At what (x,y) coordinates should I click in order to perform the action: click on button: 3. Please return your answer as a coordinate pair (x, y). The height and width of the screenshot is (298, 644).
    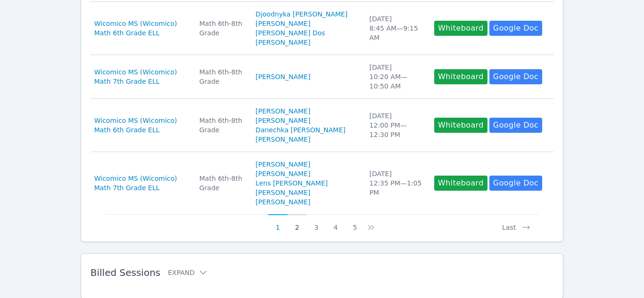
    Looking at the image, I should click on (316, 223).